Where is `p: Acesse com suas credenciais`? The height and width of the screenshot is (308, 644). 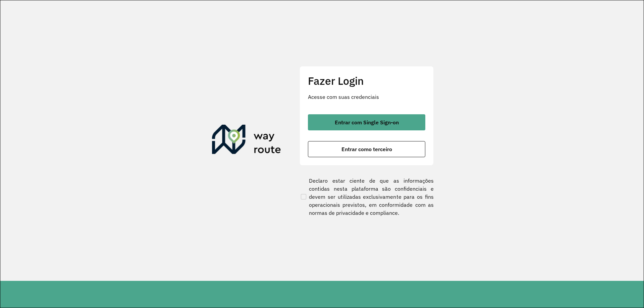 p: Acesse com suas credenciais is located at coordinates (367, 97).